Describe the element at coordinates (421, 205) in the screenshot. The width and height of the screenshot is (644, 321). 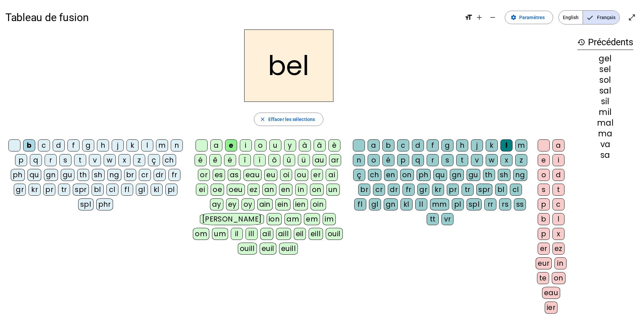
I see `div: ll` at that location.